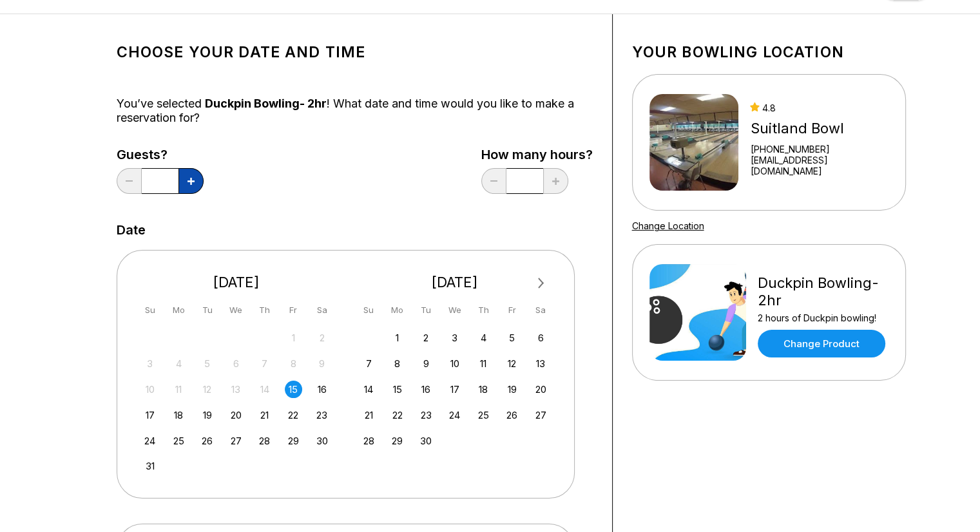 This screenshot has height=532, width=980. What do you see at coordinates (355, 111) in the screenshot?
I see `div: You’ve selected ! What date and time would you like to make a reservation for?` at bounding box center [355, 111].